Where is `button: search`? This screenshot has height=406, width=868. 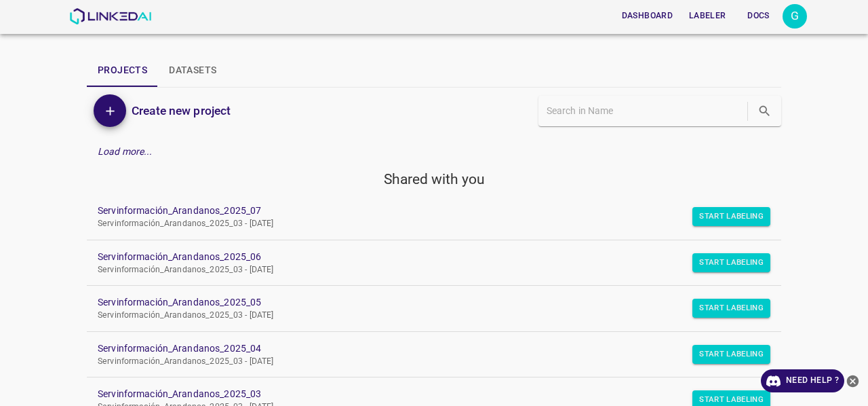 button: search is located at coordinates (764, 111).